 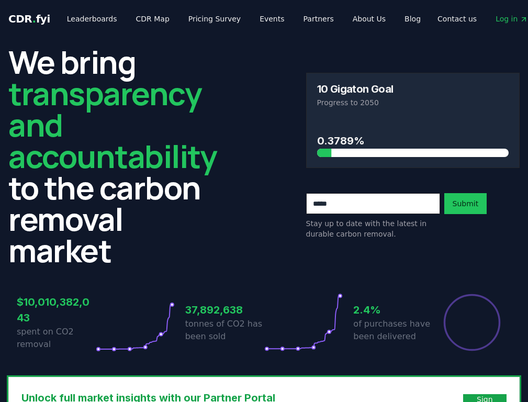 I want to click on h3: 2.4%, so click(x=393, y=310).